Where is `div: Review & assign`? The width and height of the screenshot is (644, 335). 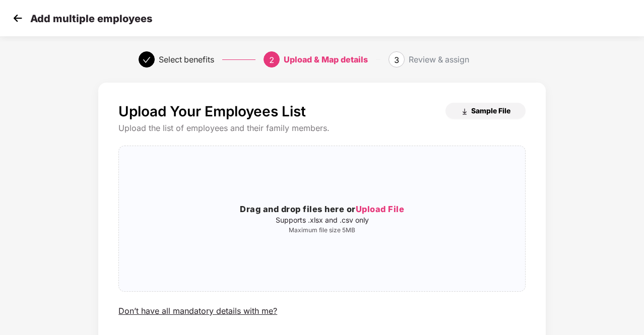
div: Review & assign is located at coordinates (439, 60).